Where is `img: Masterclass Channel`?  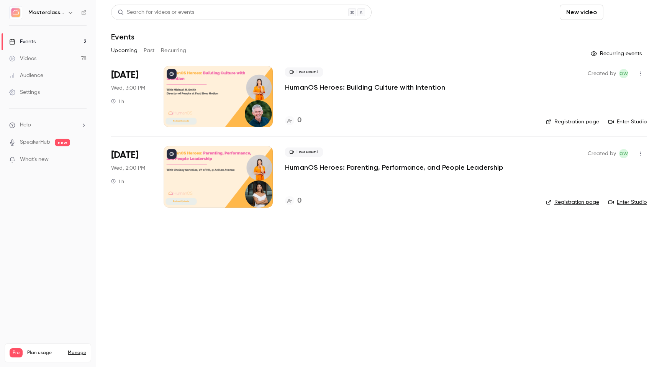
img: Masterclass Channel is located at coordinates (16, 13).